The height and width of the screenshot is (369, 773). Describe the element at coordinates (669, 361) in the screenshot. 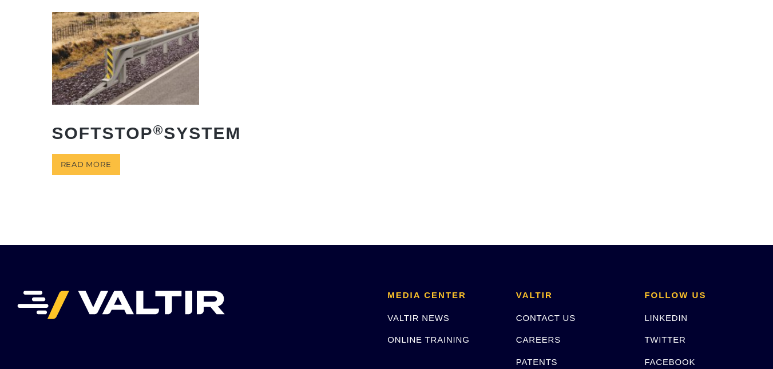

I see `a: FACEBOOK` at that location.